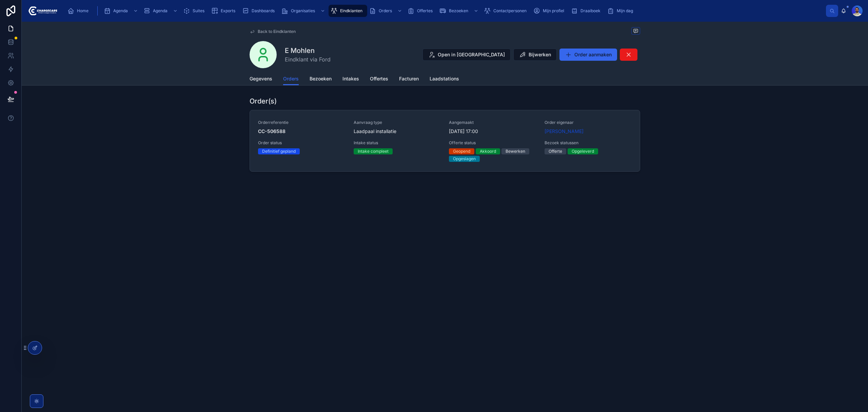 This screenshot has width=868, height=412. I want to click on span: Facturen, so click(409, 79).